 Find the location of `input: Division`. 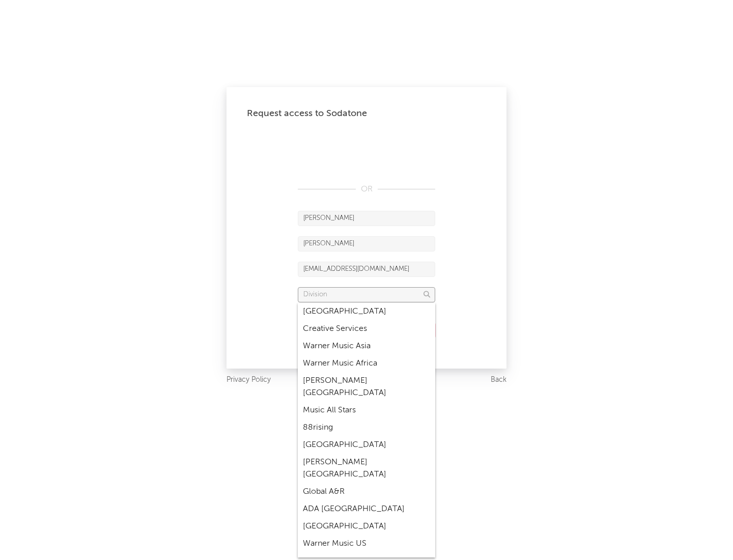

input: Division is located at coordinates (367, 295).